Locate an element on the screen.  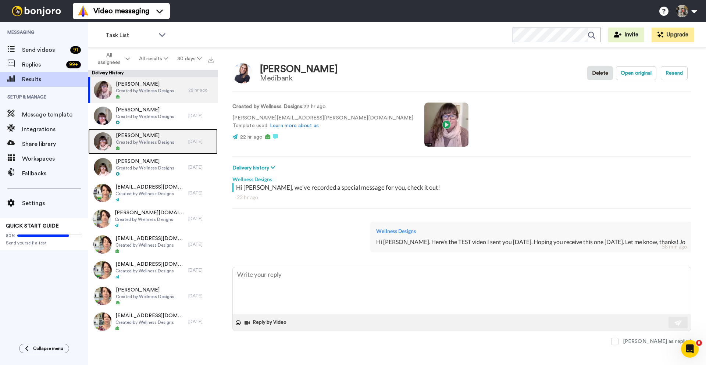
span: Fallbacks is located at coordinates (55, 174).